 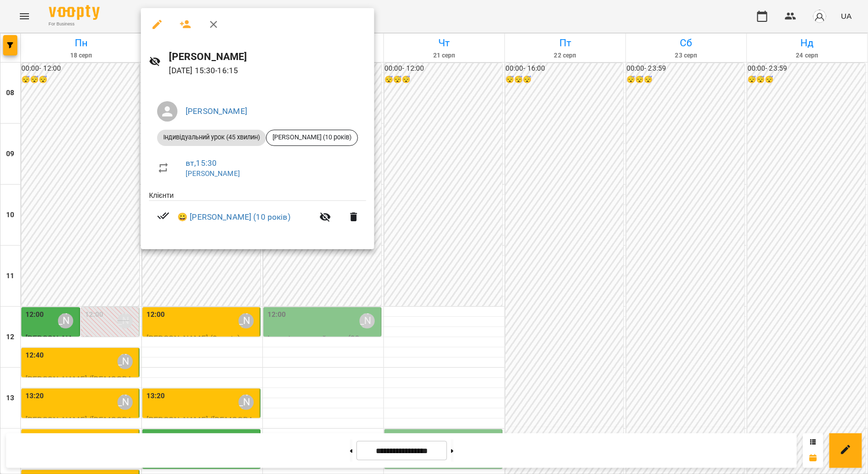 I want to click on span: Індивідуальний урок (45 хвилин), so click(x=212, y=137).